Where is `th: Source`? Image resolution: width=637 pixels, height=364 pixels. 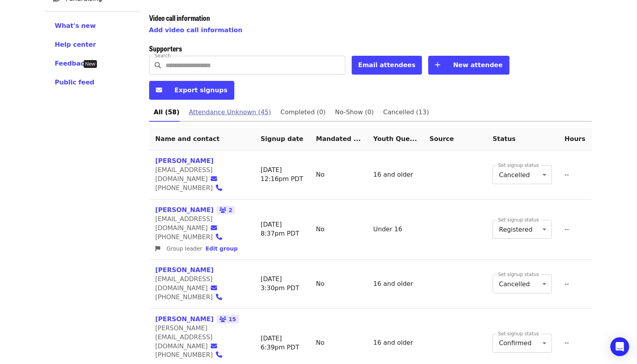 th: Source is located at coordinates (454, 139).